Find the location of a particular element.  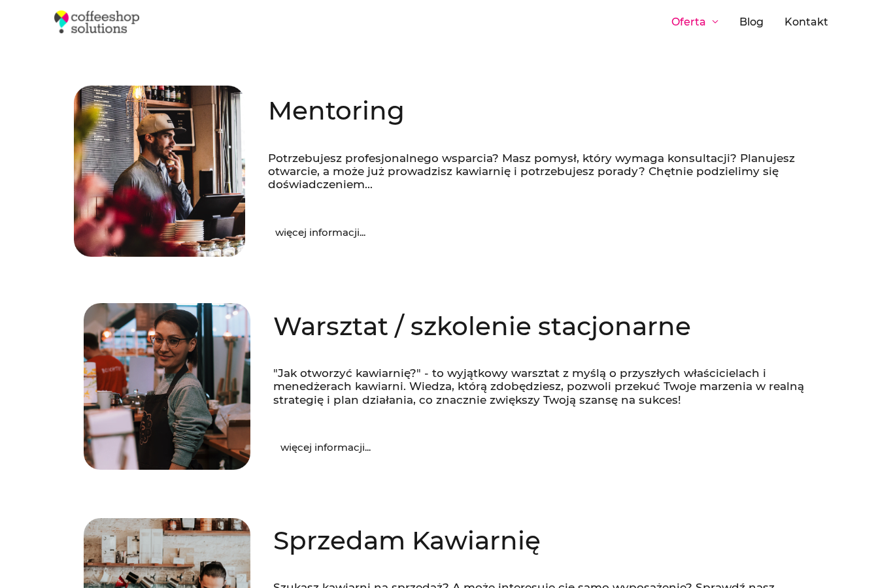

img: Coffeeshop Solutions is located at coordinates (96, 21).